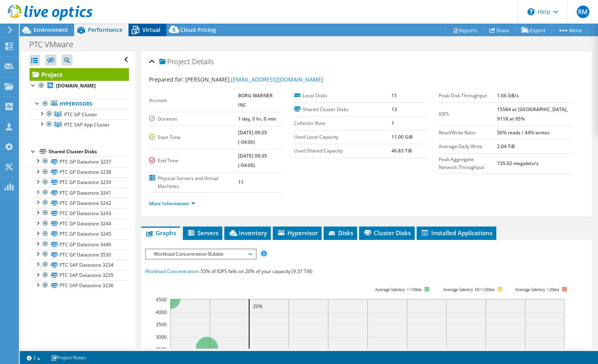 The width and height of the screenshot is (598, 364). I want to click on a: PTC GP Datastore 3446, so click(79, 244).